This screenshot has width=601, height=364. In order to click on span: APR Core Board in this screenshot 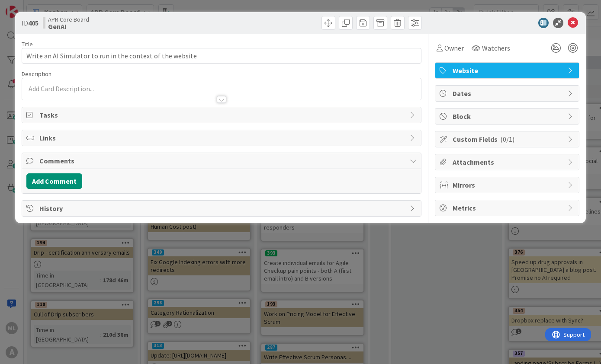, I will do `click(68, 20)`.